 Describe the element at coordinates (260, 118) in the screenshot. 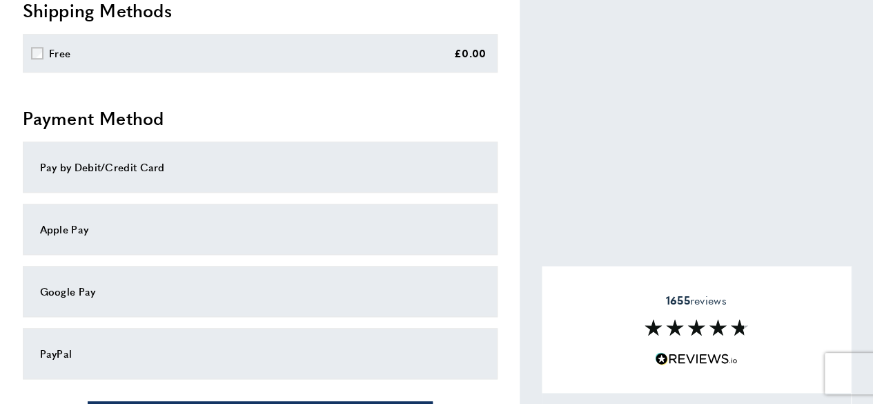

I see `h2: Payment Method` at that location.